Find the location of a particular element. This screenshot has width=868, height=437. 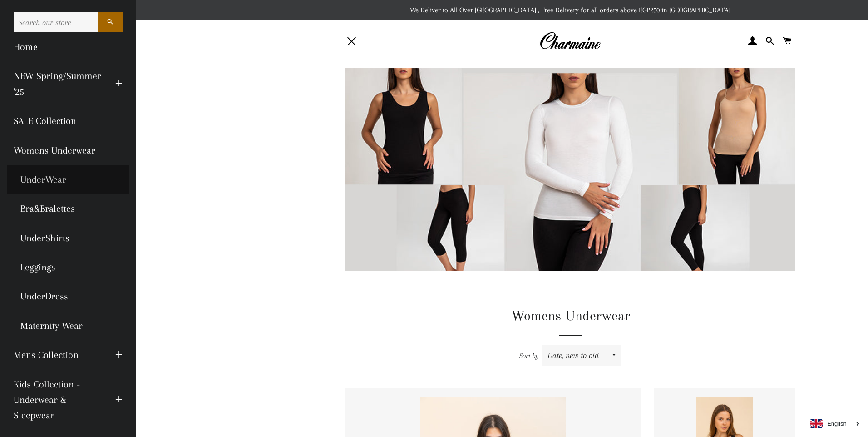

a: UnderDress is located at coordinates (68, 296).